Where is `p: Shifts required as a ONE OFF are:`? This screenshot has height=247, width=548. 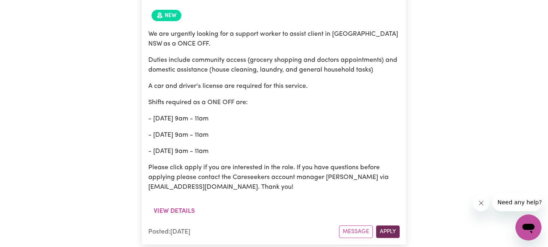
p: Shifts required as a ONE OFF are: is located at coordinates (274, 103).